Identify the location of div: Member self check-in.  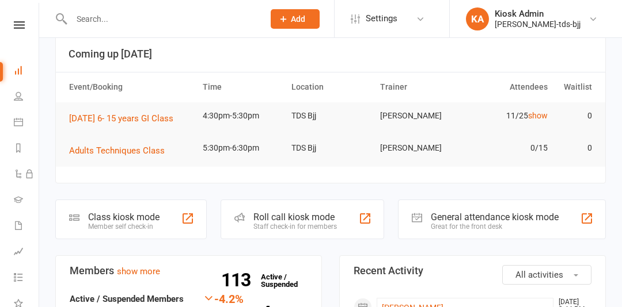
(124, 227).